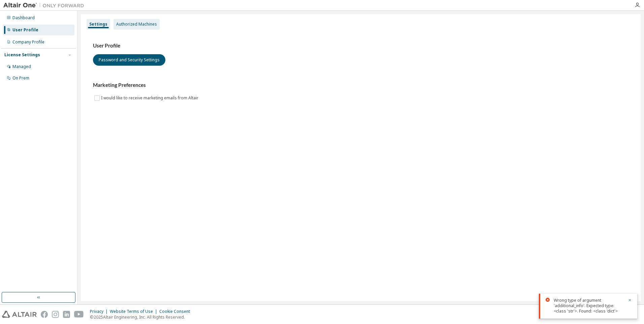 This screenshot has height=324, width=644. I want to click on div: Settings, so click(99, 24).